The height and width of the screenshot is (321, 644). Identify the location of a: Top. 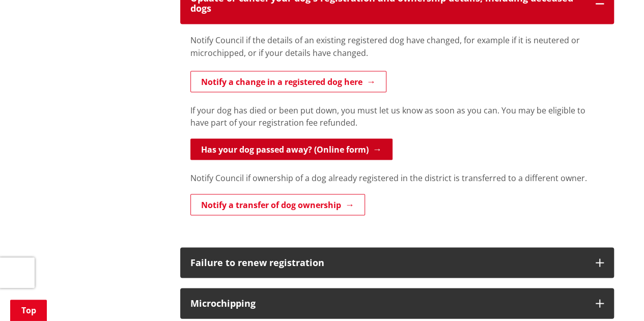
(29, 310).